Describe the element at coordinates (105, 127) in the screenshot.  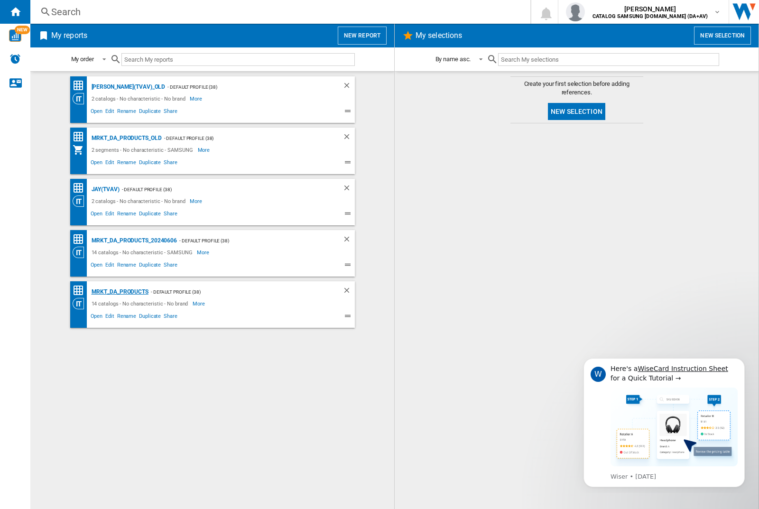
I see `p: Message from Wiser, sent 4d ago` at that location.